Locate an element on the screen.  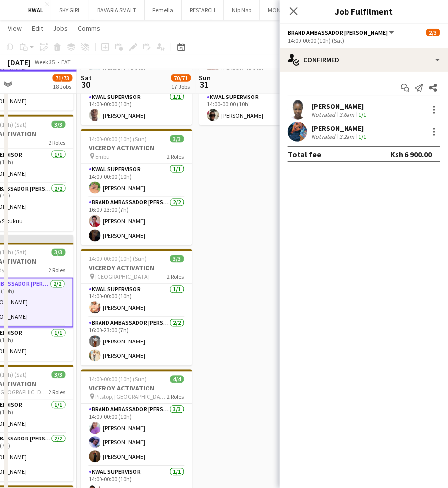
div: 3.6km is located at coordinates (346, 115).